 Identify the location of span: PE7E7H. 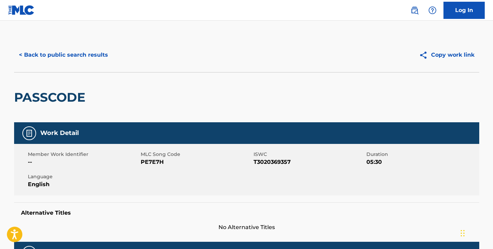
(196, 162).